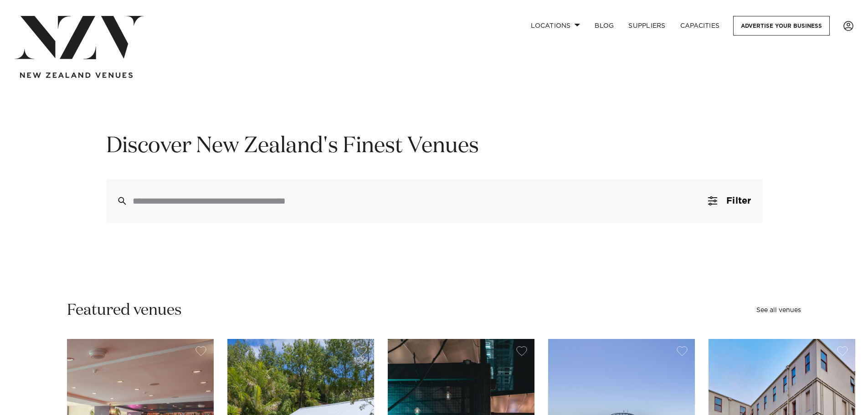 This screenshot has width=868, height=415. What do you see at coordinates (700, 26) in the screenshot?
I see `a: Capacities` at bounding box center [700, 26].